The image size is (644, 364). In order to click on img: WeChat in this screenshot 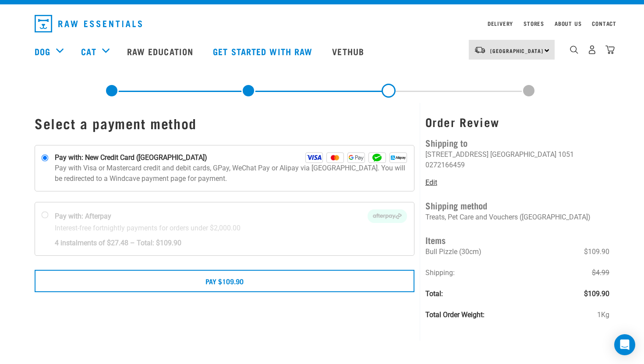, I will do `click(377, 158)`.